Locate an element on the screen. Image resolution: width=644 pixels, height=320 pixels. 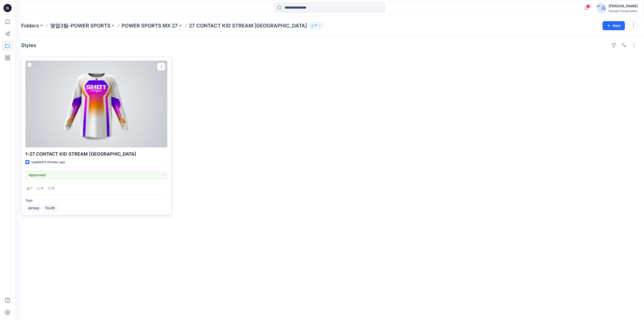
span: Youth is located at coordinates (50, 208).